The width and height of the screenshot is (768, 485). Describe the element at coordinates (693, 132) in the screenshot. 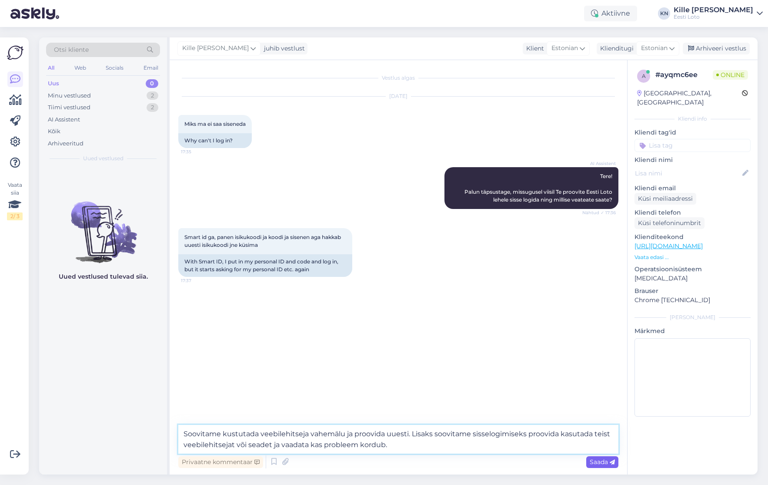

I see `p: Kliendi tag'id` at that location.